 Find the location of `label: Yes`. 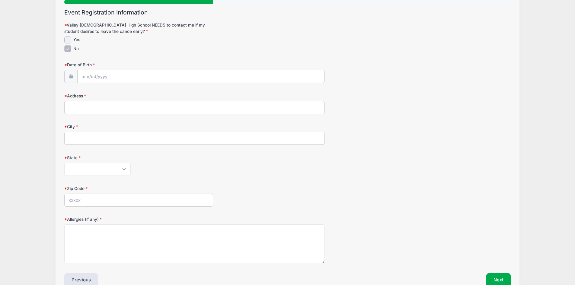

label: Yes is located at coordinates (77, 40).